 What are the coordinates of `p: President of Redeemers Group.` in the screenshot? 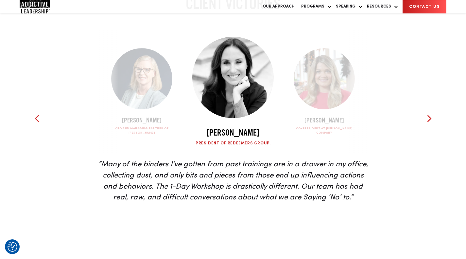 It's located at (233, 143).